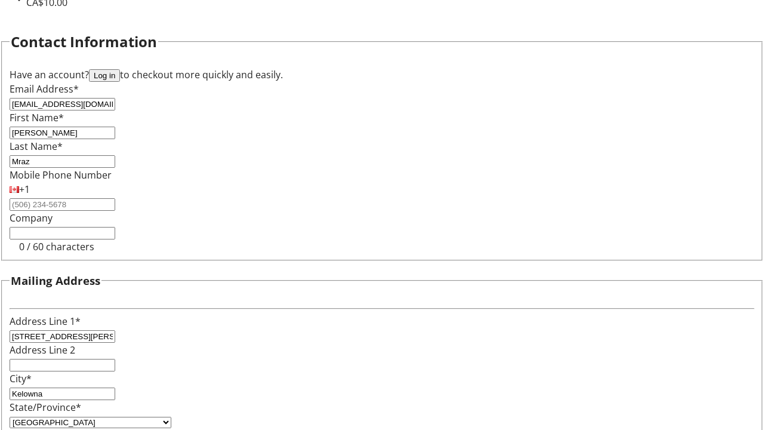 Image resolution: width=764 pixels, height=430 pixels. I want to click on input: Address, so click(62, 336).